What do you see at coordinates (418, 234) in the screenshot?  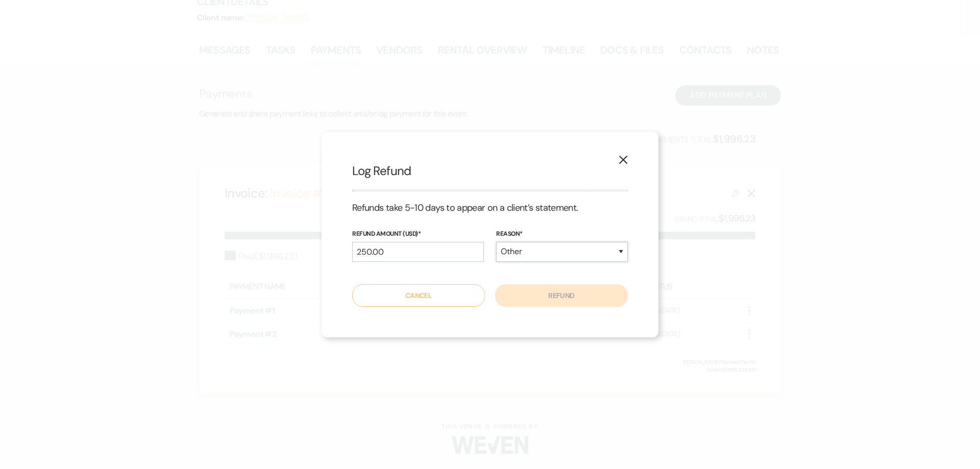 I see `label: Refund Amount (USD)*` at bounding box center [418, 234].